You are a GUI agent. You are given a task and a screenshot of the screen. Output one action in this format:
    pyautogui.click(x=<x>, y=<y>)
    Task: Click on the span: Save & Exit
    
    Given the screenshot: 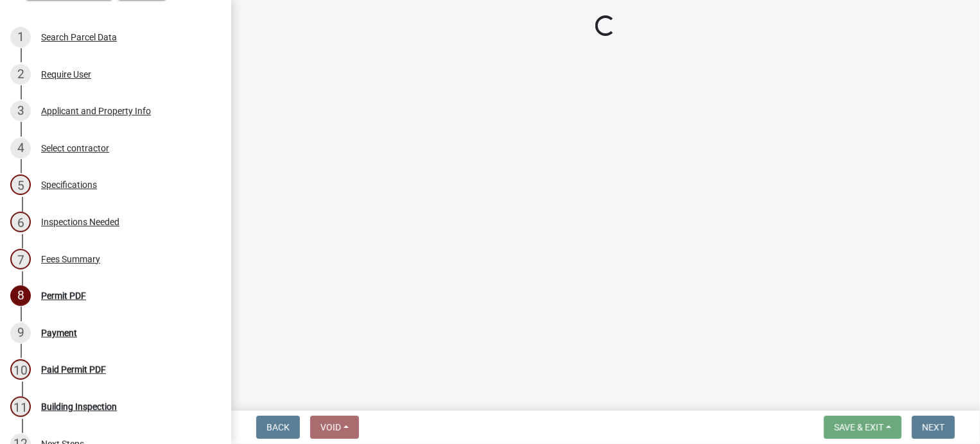 What is the action you would take?
    pyautogui.click(x=859, y=428)
    